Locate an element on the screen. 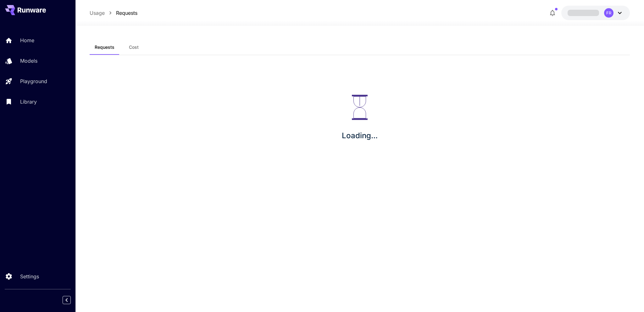 The width and height of the screenshot is (644, 312). p: Home is located at coordinates (27, 40).